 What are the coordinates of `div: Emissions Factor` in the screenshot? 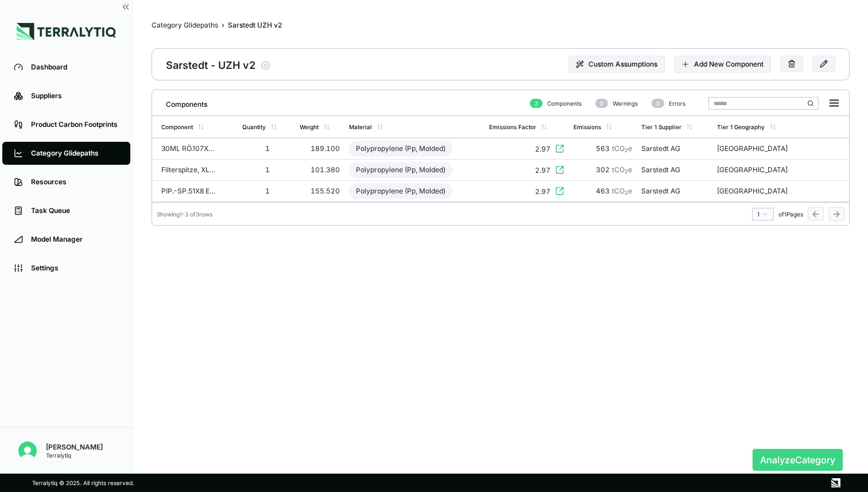 It's located at (512, 127).